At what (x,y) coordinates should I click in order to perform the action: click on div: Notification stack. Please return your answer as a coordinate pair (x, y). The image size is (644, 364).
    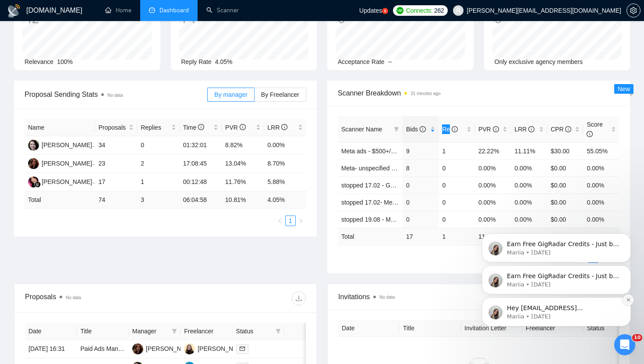
    Looking at the image, I should click on (87, 94).